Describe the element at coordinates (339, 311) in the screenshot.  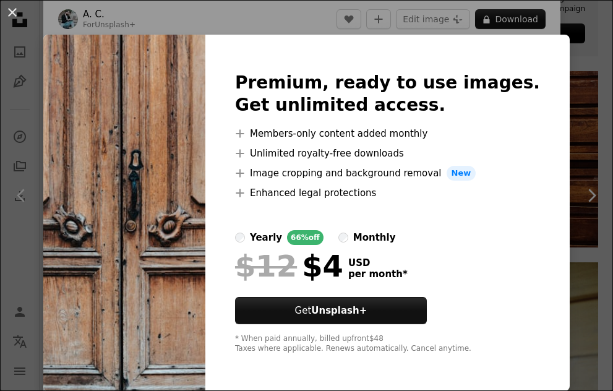
I see `strong: Unsplash+` at that location.